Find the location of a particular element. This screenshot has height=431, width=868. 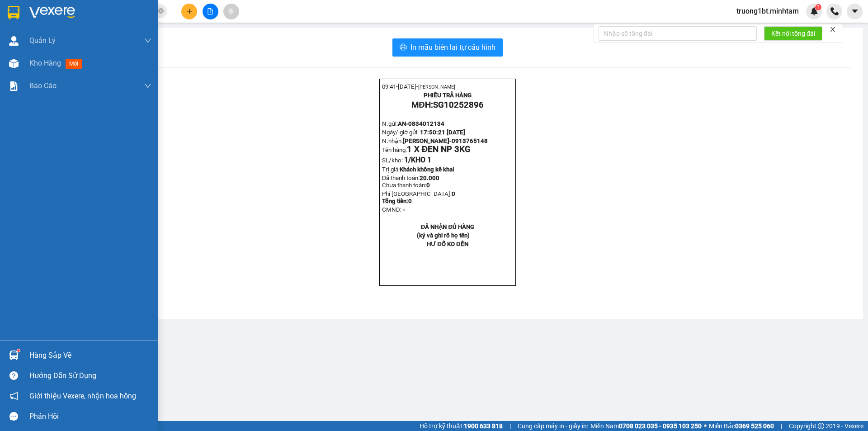

button: Kết nối tổng đài is located at coordinates (793, 33).